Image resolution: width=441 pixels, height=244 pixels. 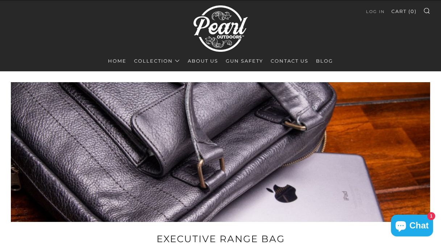 I want to click on span: 0, so click(x=412, y=11).